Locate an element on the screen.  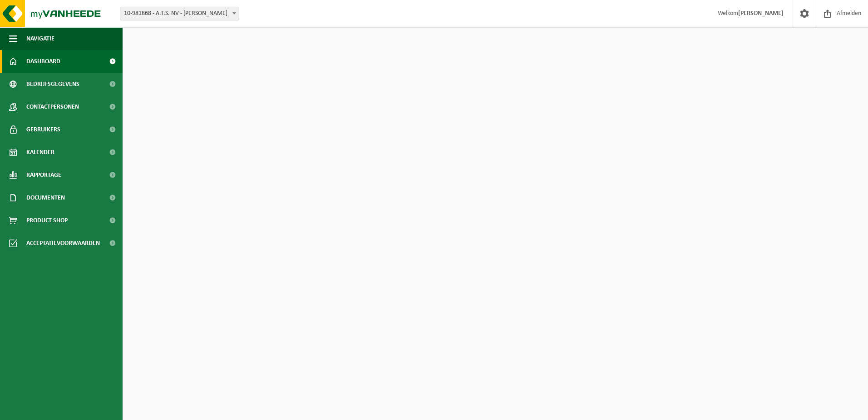
span: Navigatie is located at coordinates (40, 39).